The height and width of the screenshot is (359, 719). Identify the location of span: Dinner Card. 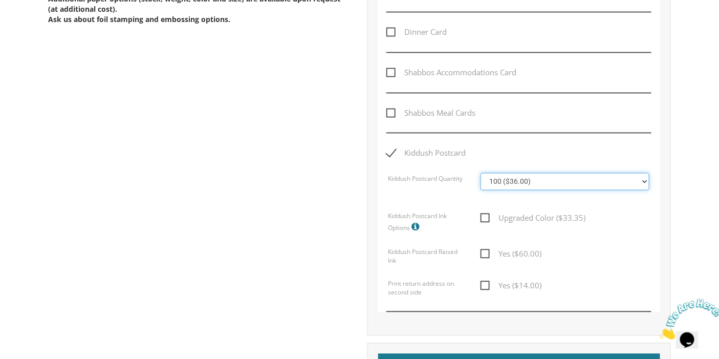
(416, 32).